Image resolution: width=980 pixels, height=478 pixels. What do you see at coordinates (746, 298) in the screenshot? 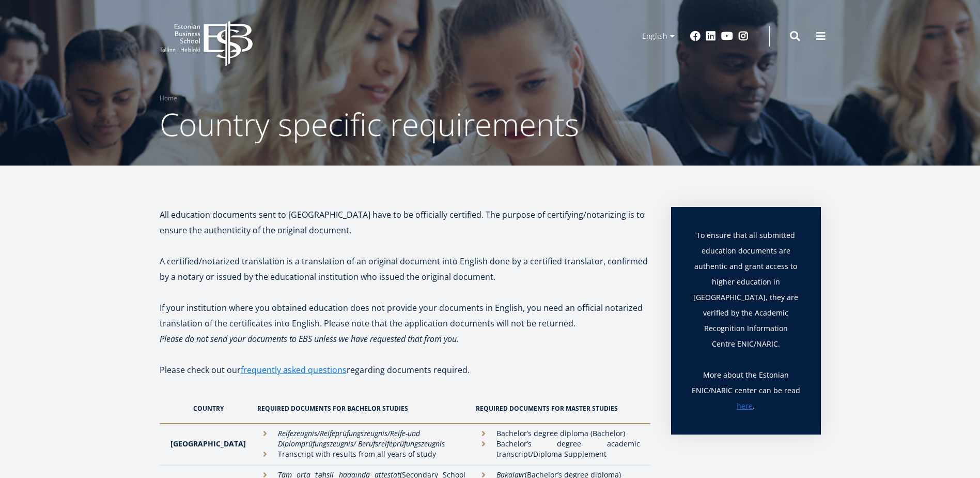
I see `p: To ensure that all submitted education documents are authentic and grant access to higher educati...` at bounding box center [746, 298].